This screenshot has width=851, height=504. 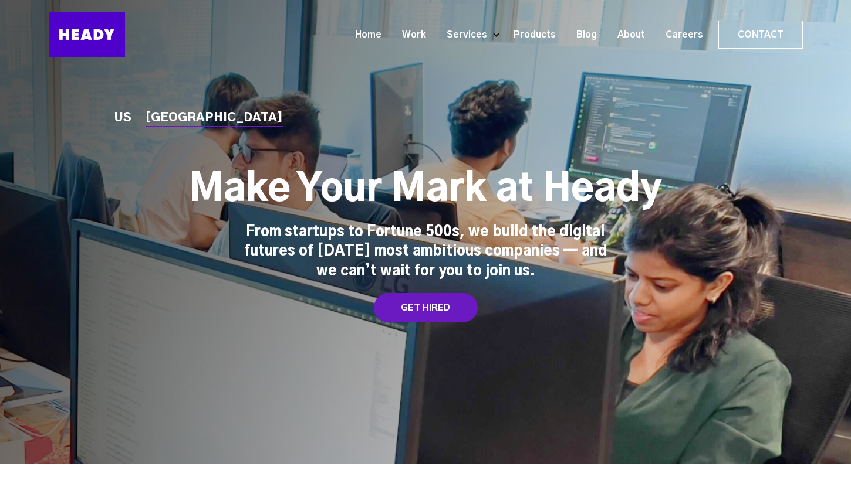 What do you see at coordinates (123, 118) in the screenshot?
I see `div: US` at bounding box center [123, 118].